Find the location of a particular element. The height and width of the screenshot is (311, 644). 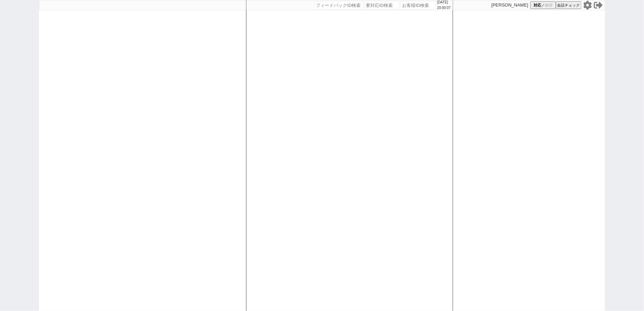

span: 練習 is located at coordinates (549, 5).